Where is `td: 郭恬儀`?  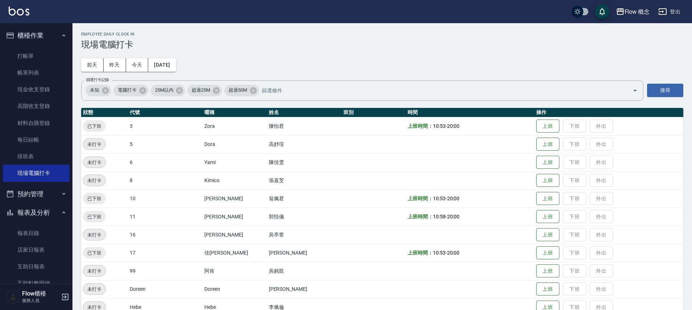 td: 郭恬儀 is located at coordinates (304, 217).